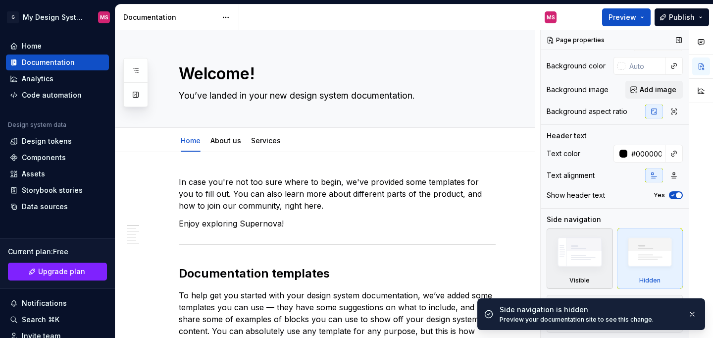 This screenshot has height=338, width=713. Describe the element at coordinates (57, 303) in the screenshot. I see `button: Notifications` at that location.